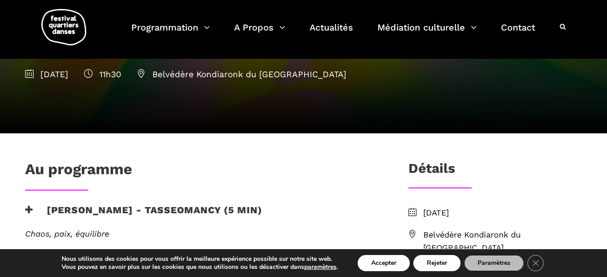 This screenshot has width=607, height=277. Describe the element at coordinates (103, 74) in the screenshot. I see `span: 11h30` at that location.